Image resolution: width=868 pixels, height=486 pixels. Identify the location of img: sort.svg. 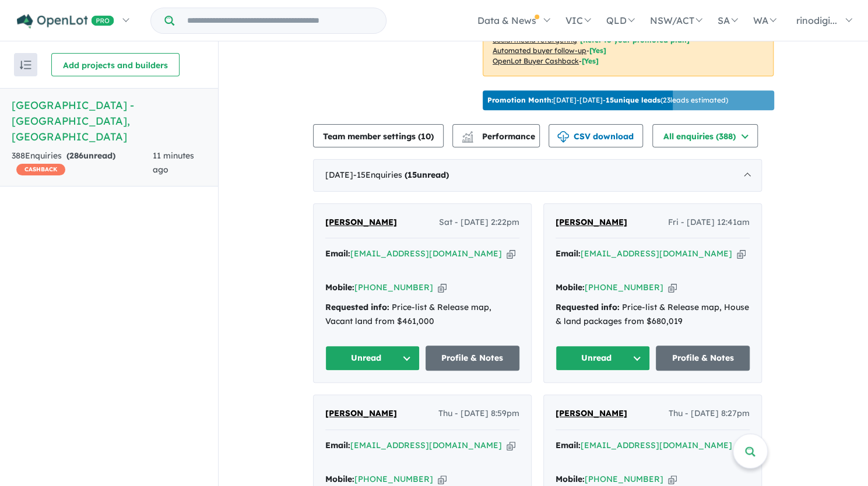
(26, 64).